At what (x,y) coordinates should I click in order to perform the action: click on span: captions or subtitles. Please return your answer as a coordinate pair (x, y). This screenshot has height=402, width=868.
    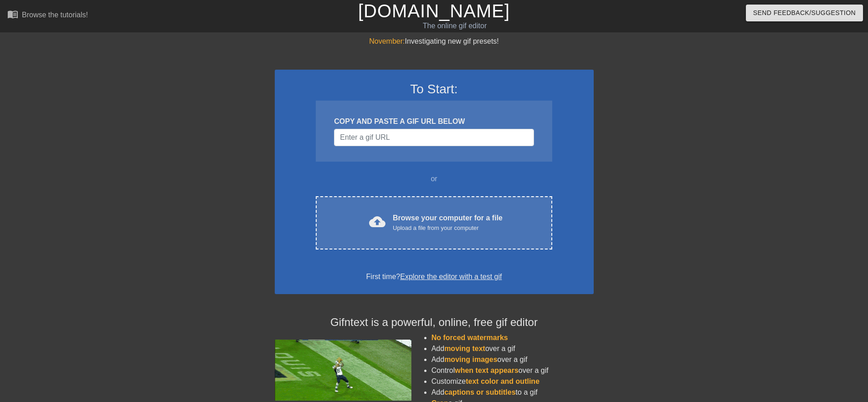
    Looking at the image, I should click on (480, 392).